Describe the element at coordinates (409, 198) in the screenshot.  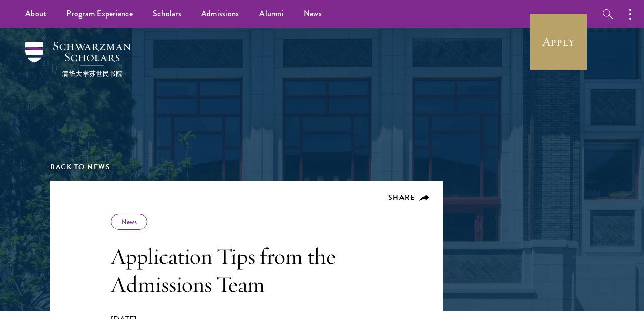
I see `button: Share` at that location.